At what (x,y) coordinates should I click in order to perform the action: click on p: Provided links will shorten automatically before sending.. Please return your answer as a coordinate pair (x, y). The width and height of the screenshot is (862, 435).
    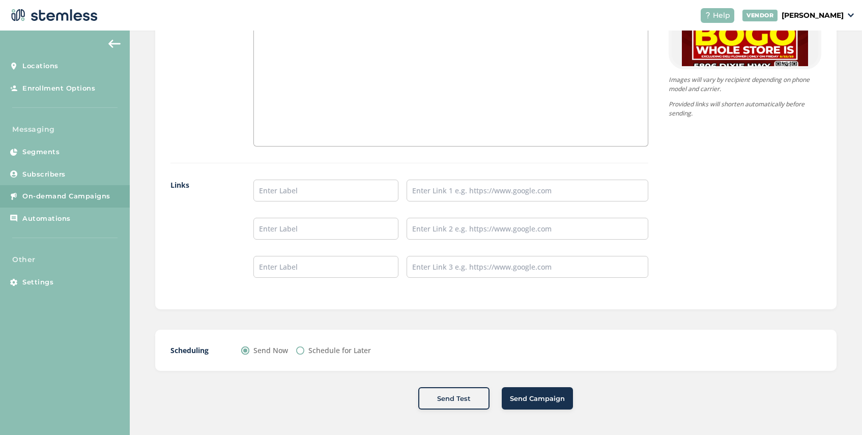
    Looking at the image, I should click on (745, 109).